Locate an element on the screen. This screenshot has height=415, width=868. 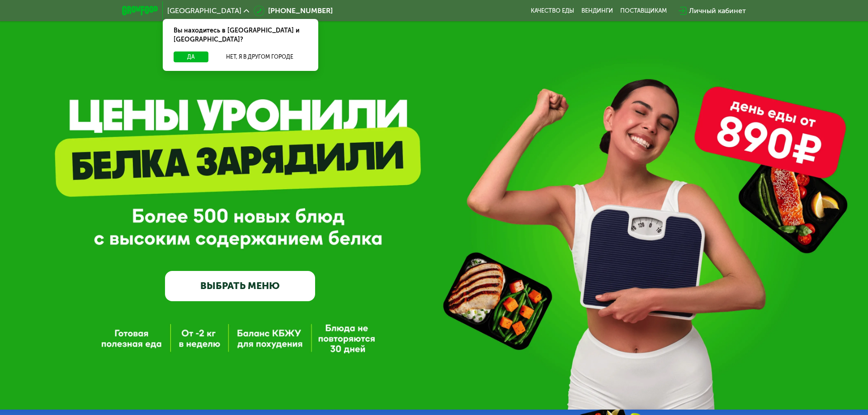
a: ВЫБРАТЬ МЕНЮ is located at coordinates (240, 286).